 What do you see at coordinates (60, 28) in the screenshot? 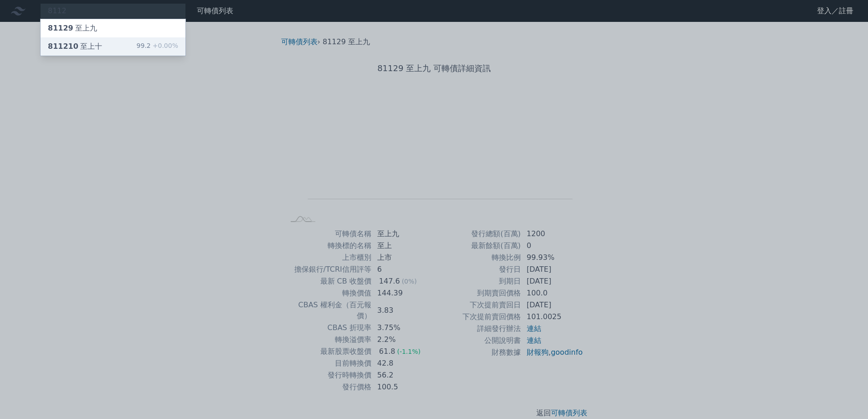
I see `span: 81129` at bounding box center [60, 28].